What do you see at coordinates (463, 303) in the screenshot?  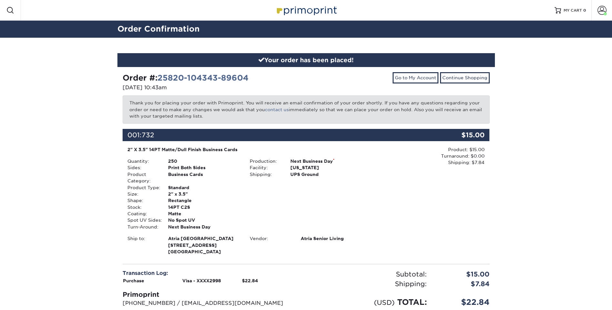 I see `div: $22.84` at bounding box center [463, 303].